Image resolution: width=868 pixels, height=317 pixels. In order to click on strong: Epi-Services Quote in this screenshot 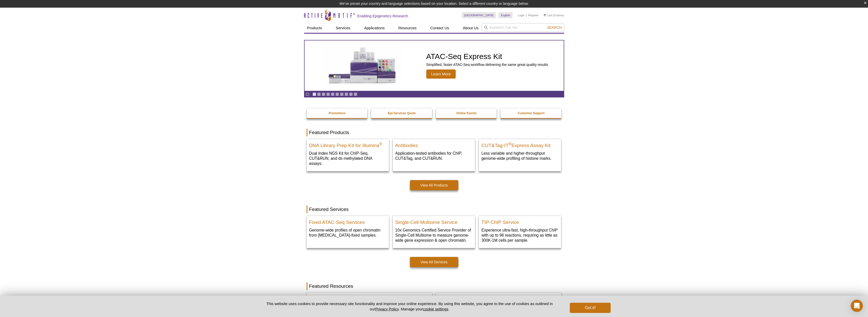, I will do `click(402, 113)`.